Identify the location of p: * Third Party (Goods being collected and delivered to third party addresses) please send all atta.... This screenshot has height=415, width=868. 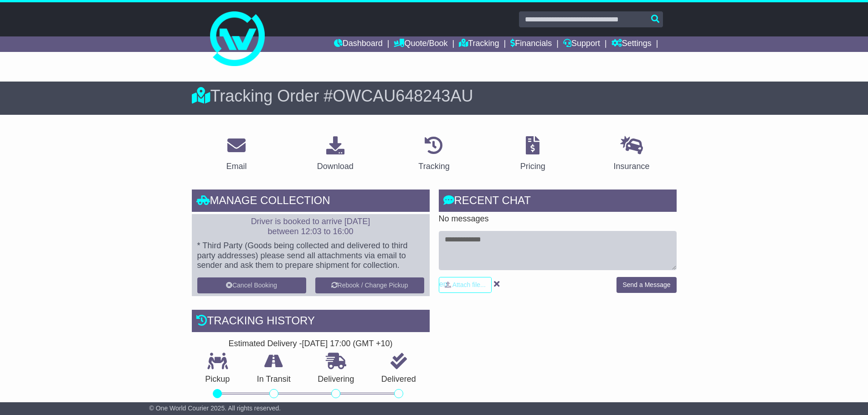
(311, 255).